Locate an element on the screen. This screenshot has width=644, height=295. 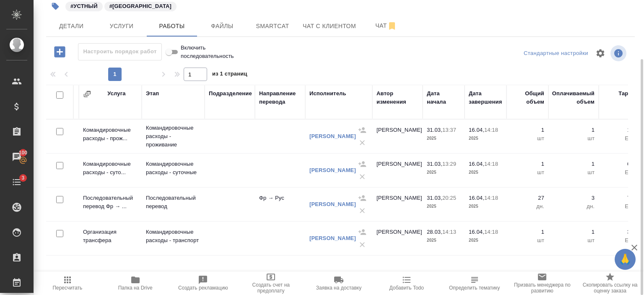
span: Чат is located at coordinates (386, 26).